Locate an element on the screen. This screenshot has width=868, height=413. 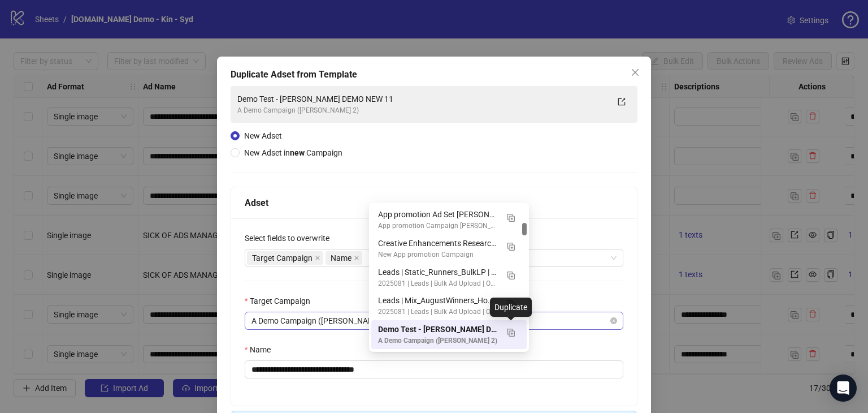
span: export is located at coordinates (621, 102).